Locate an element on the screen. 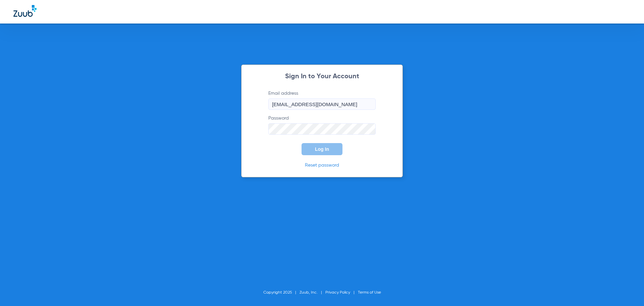 The image size is (644, 306). button: Log In is located at coordinates (322, 149).